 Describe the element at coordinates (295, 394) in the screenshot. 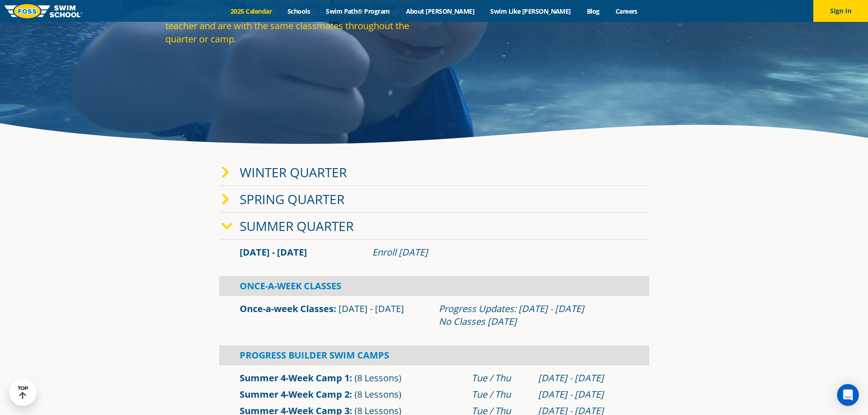

I see `a: Summer 4-Week Camp 2` at that location.